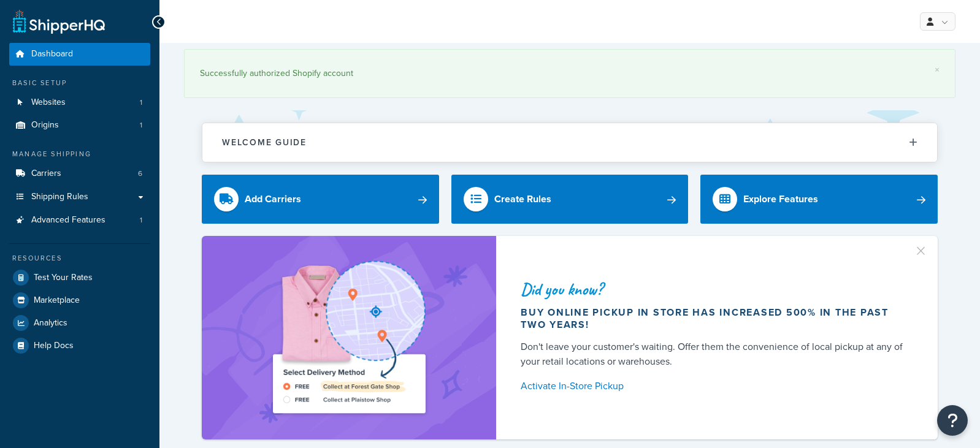 This screenshot has width=980, height=448. Describe the element at coordinates (80, 83) in the screenshot. I see `div: Basic Setup` at that location.